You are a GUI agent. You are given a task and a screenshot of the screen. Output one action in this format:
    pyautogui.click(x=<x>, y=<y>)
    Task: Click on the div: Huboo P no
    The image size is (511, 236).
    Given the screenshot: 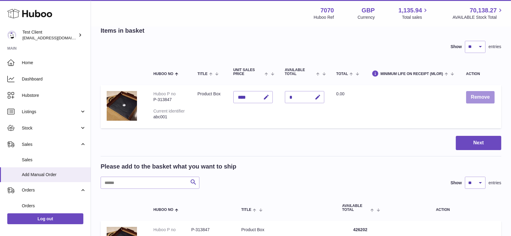 What is the action you would take?
    pyautogui.click(x=165, y=94)
    